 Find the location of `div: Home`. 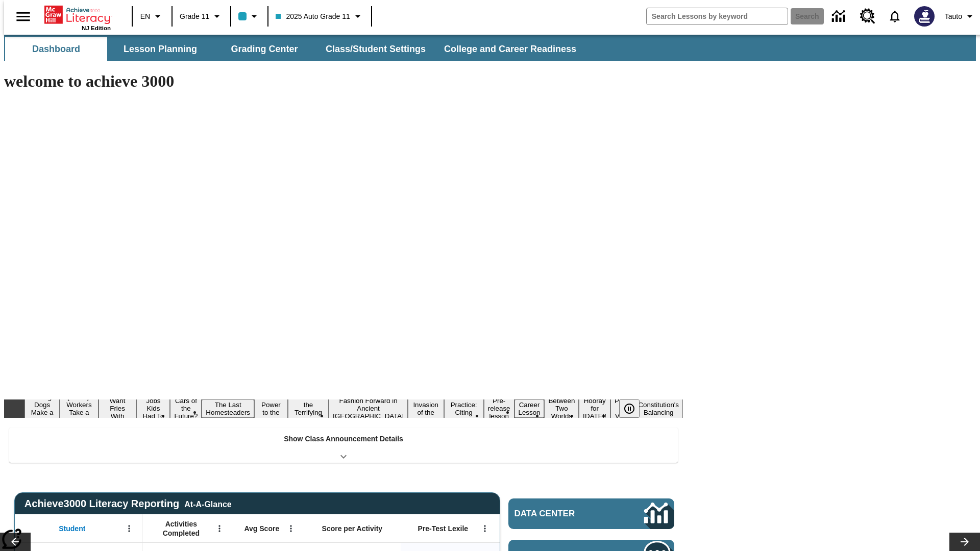

div: Home is located at coordinates (77, 17).